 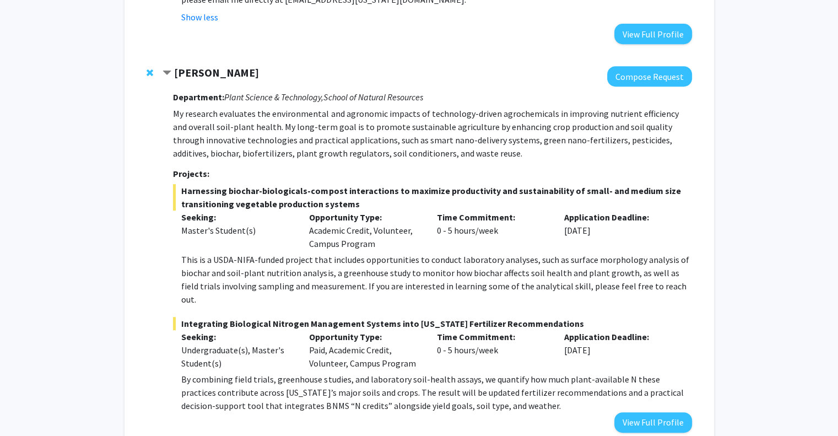 What do you see at coordinates (650, 76) in the screenshot?
I see `button: Compose Request to Xiaoping Xin` at bounding box center [650, 76].